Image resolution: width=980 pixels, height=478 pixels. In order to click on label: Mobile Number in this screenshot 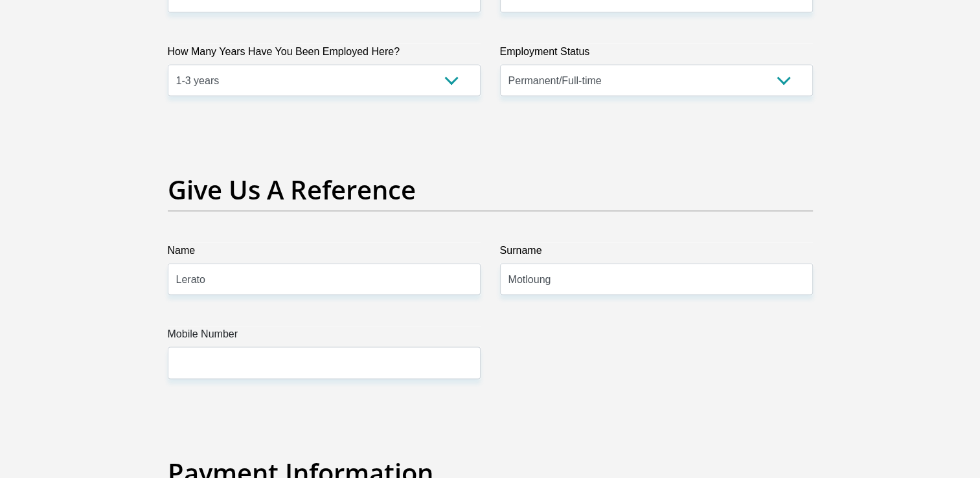, I will do `click(324, 336)`.